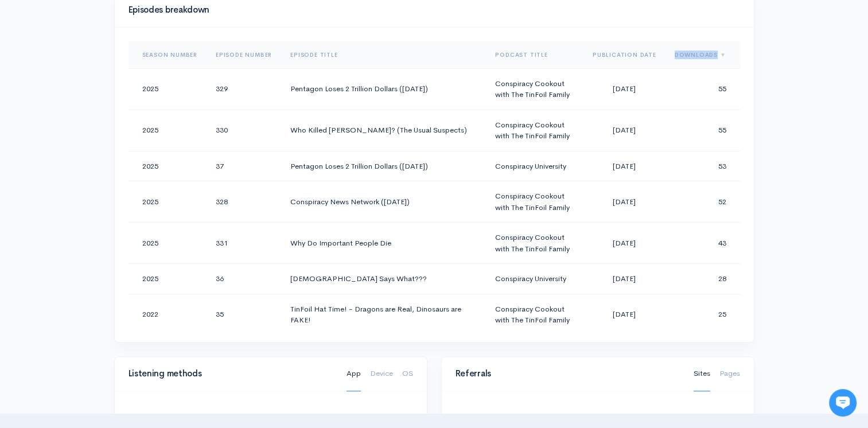 The width and height of the screenshot is (868, 428). I want to click on td: 329, so click(244, 89).